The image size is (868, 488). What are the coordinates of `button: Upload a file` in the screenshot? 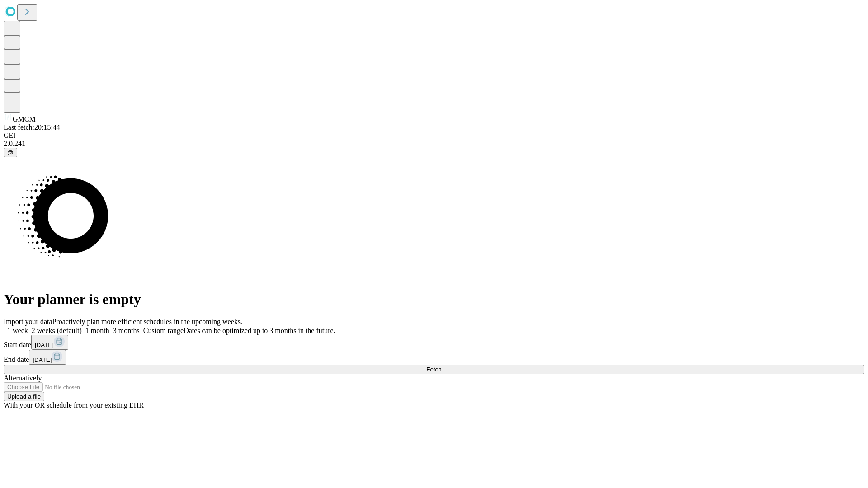 It's located at (24, 396).